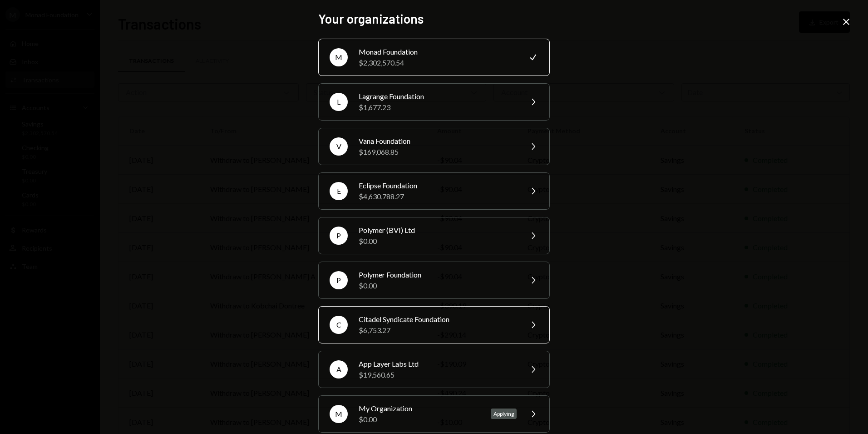 The width and height of the screenshot is (868, 434). Describe the element at coordinates (437, 62) in the screenshot. I see `div: $2,302,570.54` at that location.